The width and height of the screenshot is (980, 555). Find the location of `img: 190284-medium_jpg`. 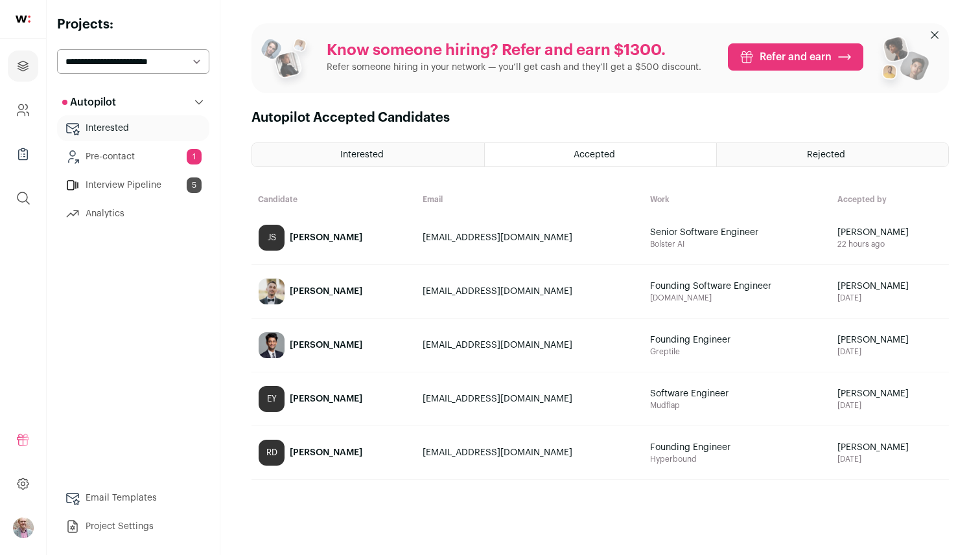

img: 190284-medium_jpg is located at coordinates (23, 528).